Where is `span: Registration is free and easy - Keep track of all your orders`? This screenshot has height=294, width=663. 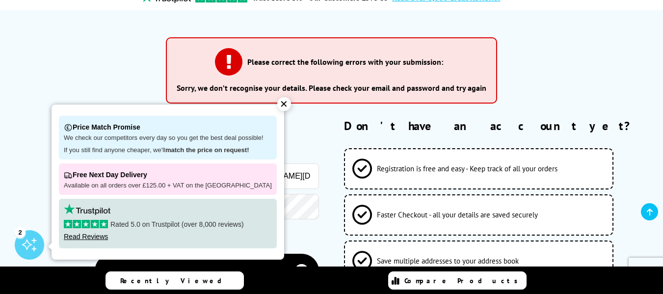
span: Registration is free and easy - Keep track of all your orders is located at coordinates (467, 168).